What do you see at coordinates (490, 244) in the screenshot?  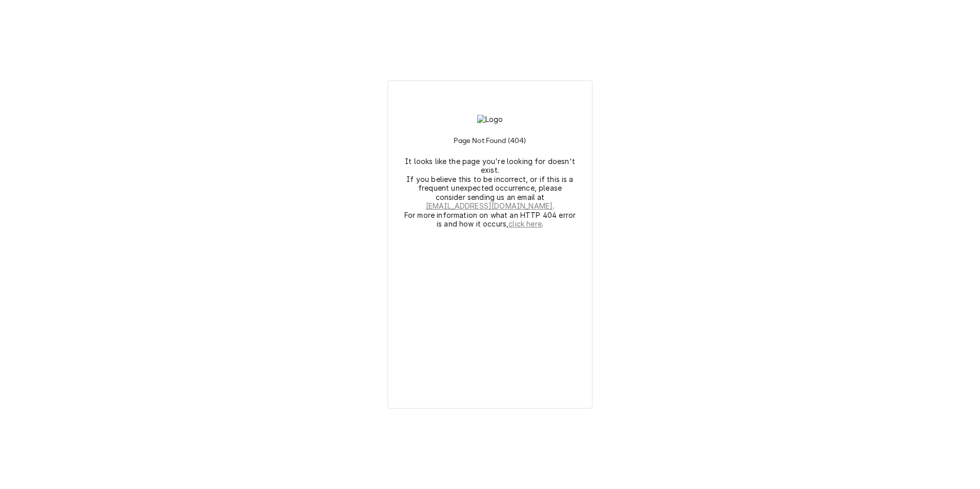 I see `div: Logo and Instructions Container` at bounding box center [490, 244].